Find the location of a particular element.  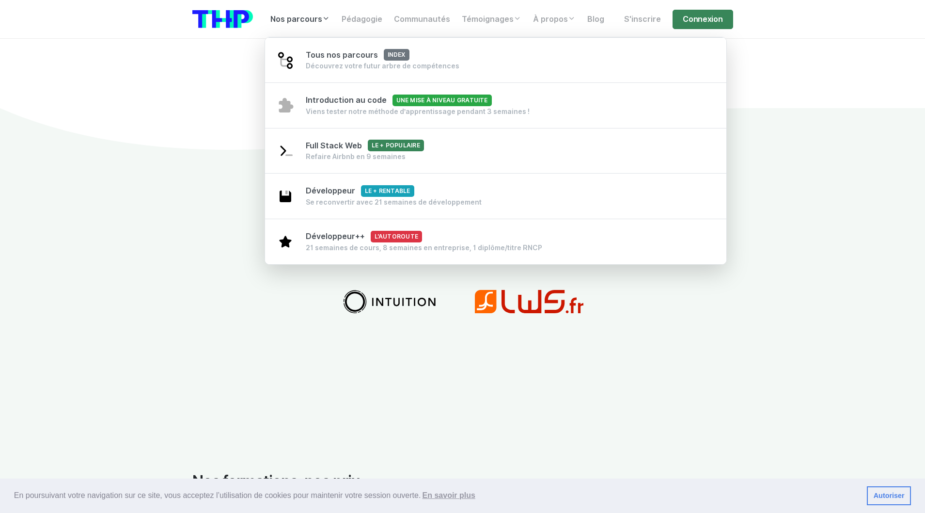

span: Introduction au code is located at coordinates (399, 100).